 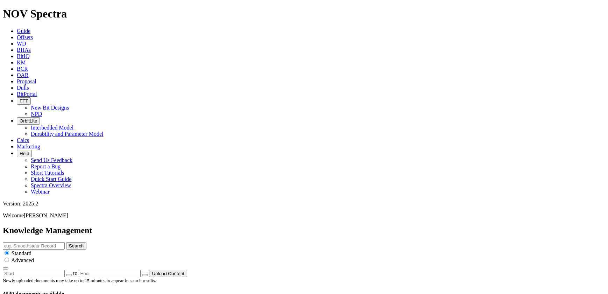 What do you see at coordinates (27, 94) in the screenshot?
I see `a: BitPortal` at bounding box center [27, 94].